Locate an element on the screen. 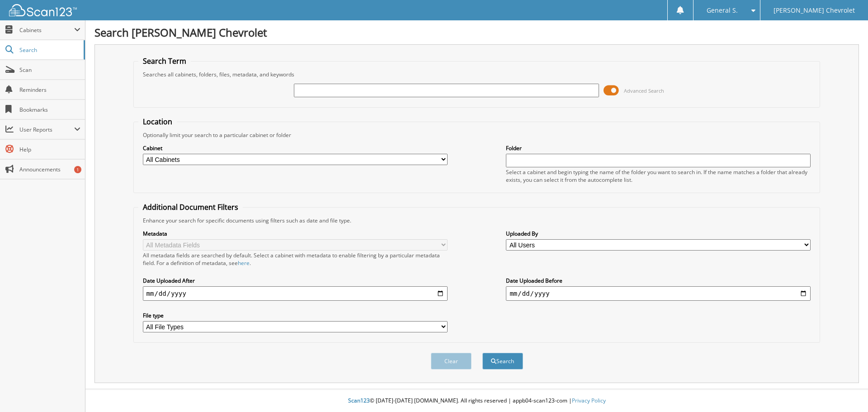  div: All metadata fields are searched by default. Select a cabinet with metadata to enable filtering b... is located at coordinates (295, 259).